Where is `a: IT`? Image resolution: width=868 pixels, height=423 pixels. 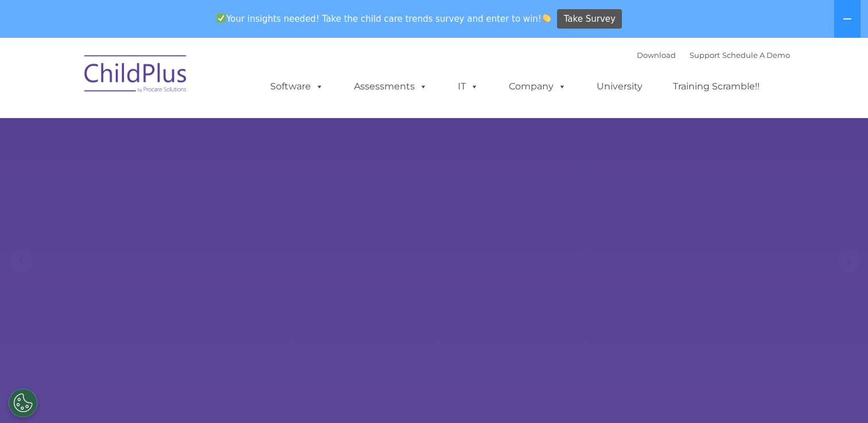 a: IT is located at coordinates (469, 87).